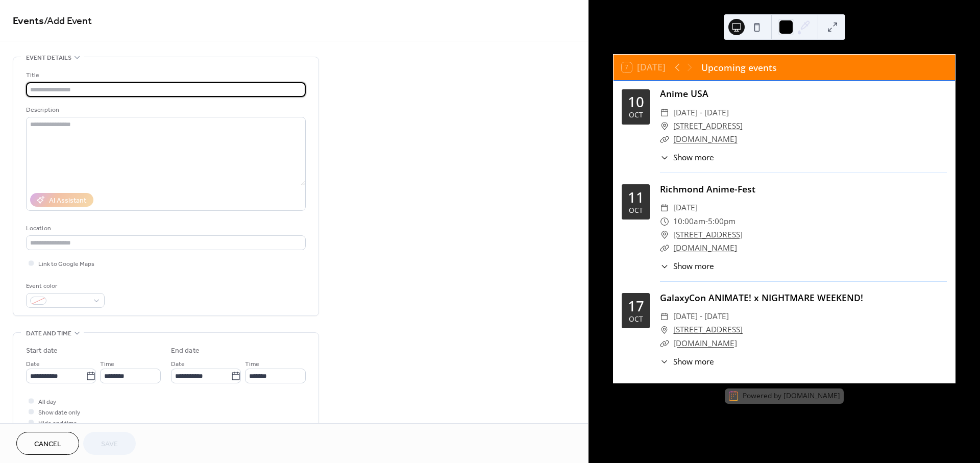  I want to click on div: Title, so click(165, 75).